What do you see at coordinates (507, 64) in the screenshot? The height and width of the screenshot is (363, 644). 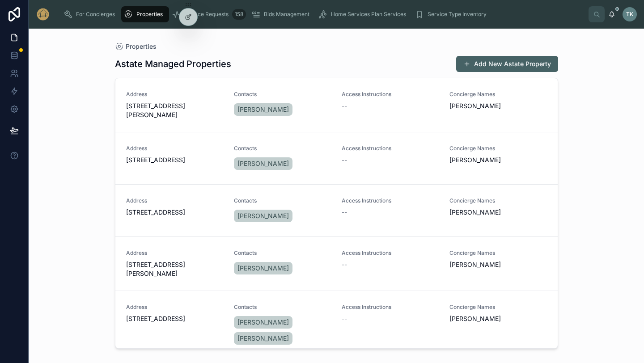 I see `button: Add New Astate Property` at bounding box center [507, 64].